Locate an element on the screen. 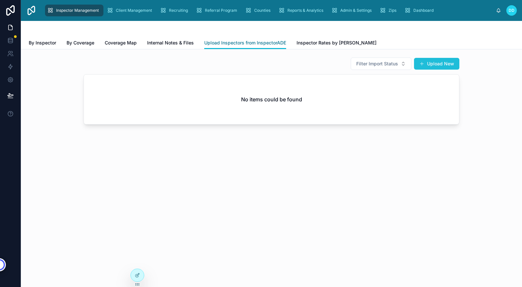  div: scrollable content is located at coordinates (269, 10).